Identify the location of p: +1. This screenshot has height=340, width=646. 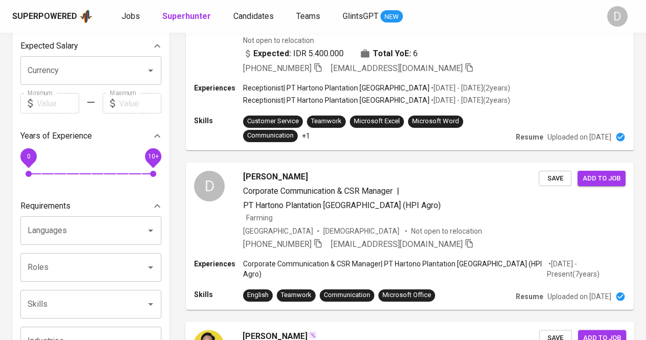
(306, 136).